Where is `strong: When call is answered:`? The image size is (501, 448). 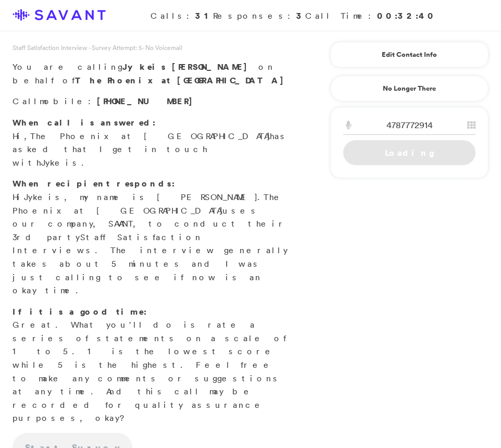 strong: When call is answered: is located at coordinates (84, 123).